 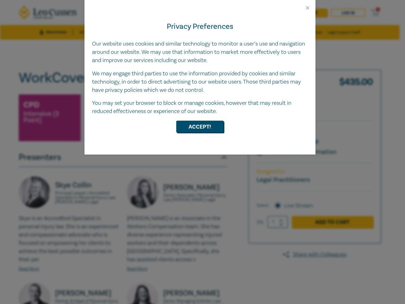 What do you see at coordinates (200, 82) in the screenshot?
I see `p: We may engage third parties to use the information provided by cookies and similar technology, in...` at bounding box center [200, 82].